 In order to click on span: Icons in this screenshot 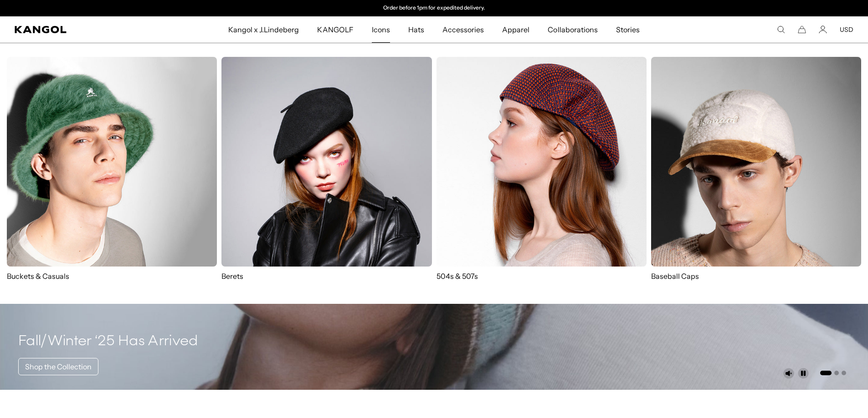, I will do `click(381, 29)`.